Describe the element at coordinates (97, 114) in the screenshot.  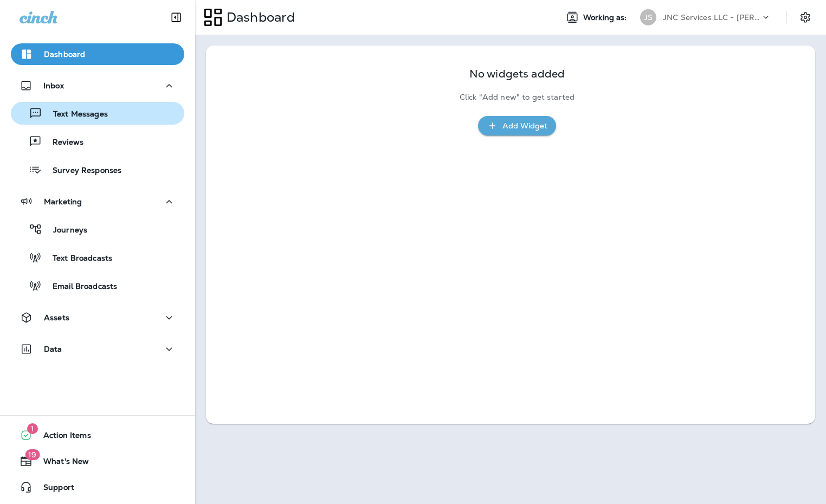
I see `button: Text Messages` at that location.